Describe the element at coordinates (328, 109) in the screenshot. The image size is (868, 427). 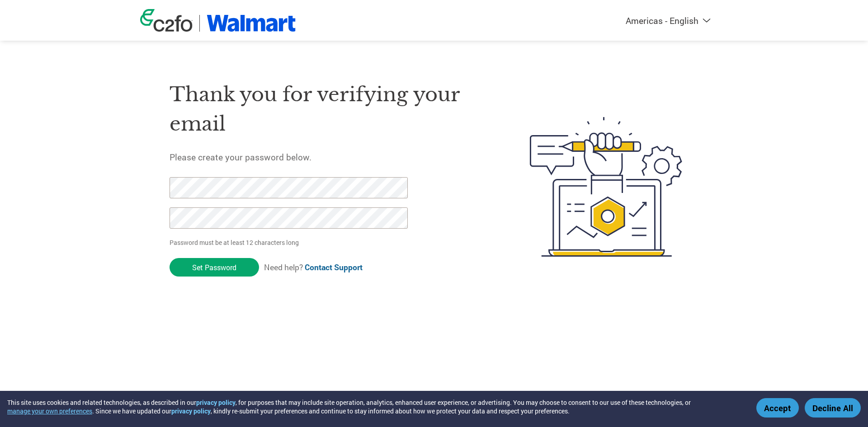
I see `h1: Thank you for verifying your email` at that location.